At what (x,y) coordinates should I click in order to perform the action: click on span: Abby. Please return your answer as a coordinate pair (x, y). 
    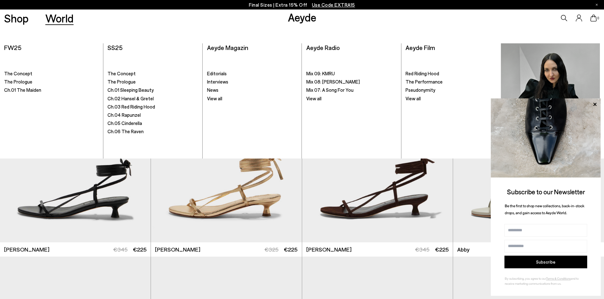
    Looking at the image, I should click on (463, 250).